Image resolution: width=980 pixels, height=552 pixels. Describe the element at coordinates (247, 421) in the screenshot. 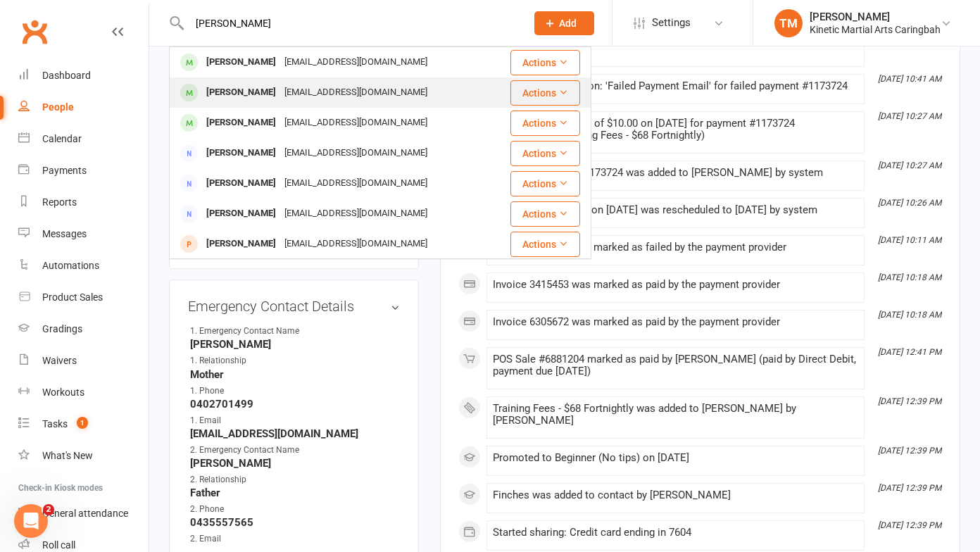

I see `div: 1. Email` at that location.